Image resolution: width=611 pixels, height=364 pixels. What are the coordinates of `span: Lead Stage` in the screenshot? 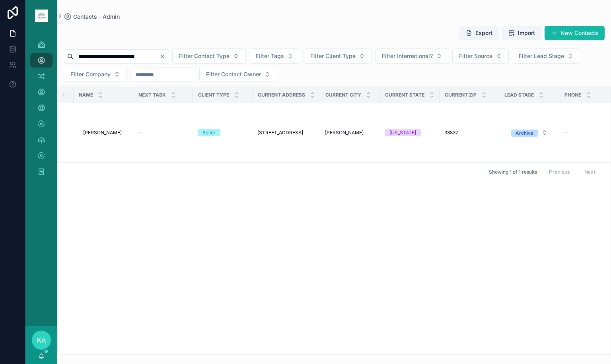 It's located at (519, 95).